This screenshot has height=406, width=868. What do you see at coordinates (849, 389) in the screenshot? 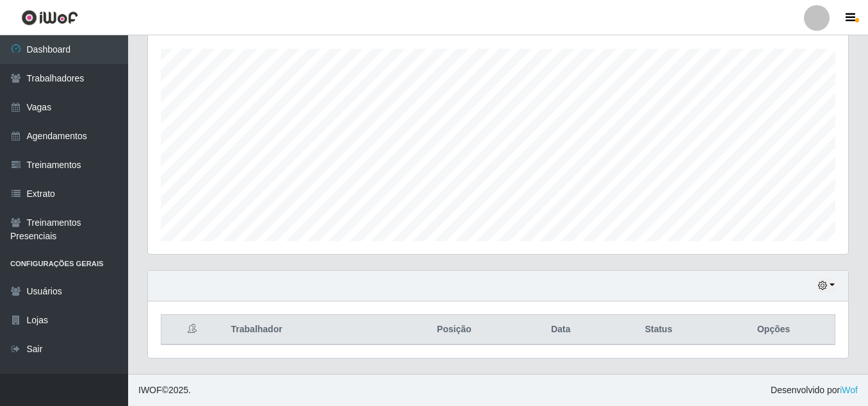
I see `a: iWof` at bounding box center [849, 389].